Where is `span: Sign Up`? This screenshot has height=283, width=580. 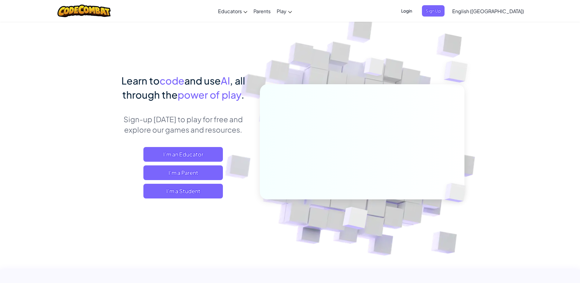
span: Sign Up is located at coordinates (433, 11).